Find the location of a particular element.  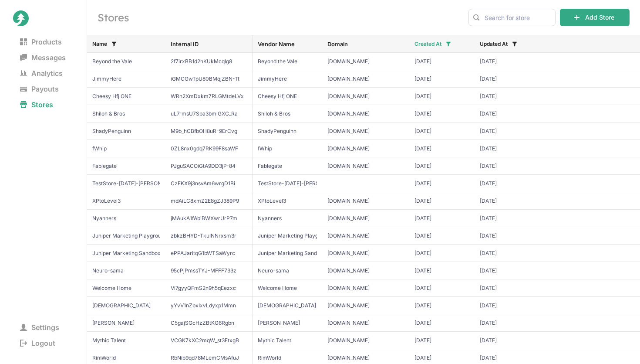

span: VCGK7kXC2mqW_st3FtxgB is located at coordinates (208, 340).